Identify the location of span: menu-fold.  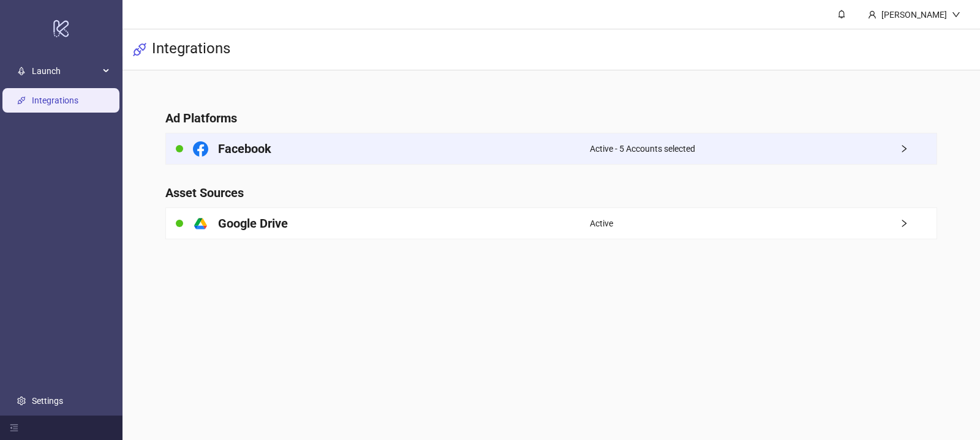
(14, 428).